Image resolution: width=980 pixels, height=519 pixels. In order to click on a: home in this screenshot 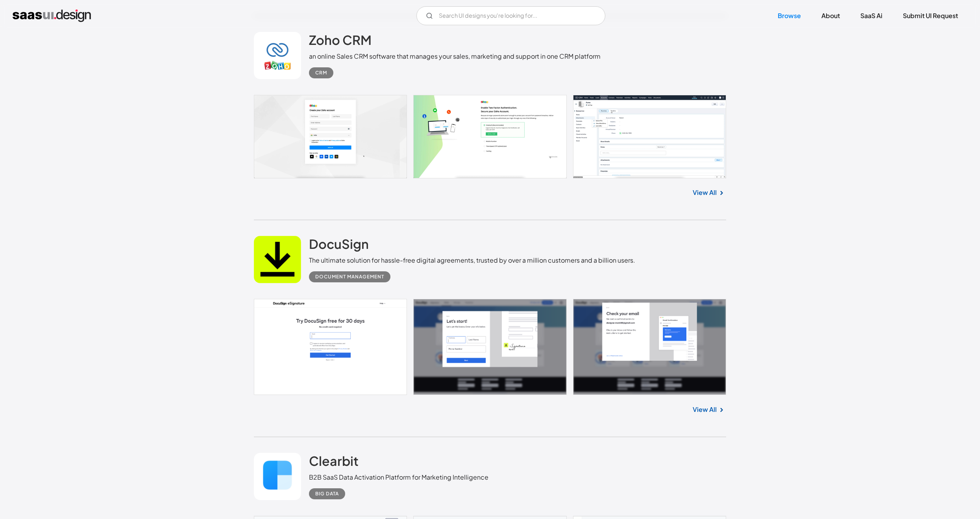, I will do `click(51, 16)`.